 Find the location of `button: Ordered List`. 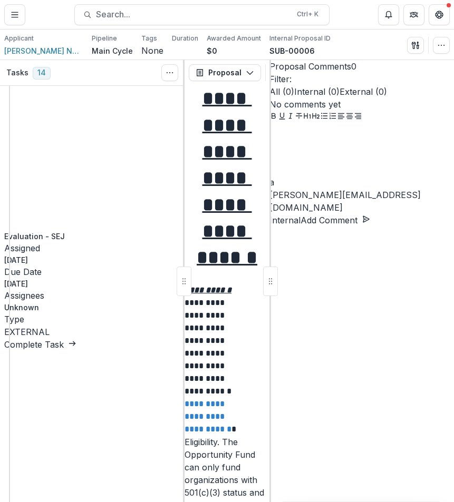

button: Ordered List is located at coordinates (333, 117).